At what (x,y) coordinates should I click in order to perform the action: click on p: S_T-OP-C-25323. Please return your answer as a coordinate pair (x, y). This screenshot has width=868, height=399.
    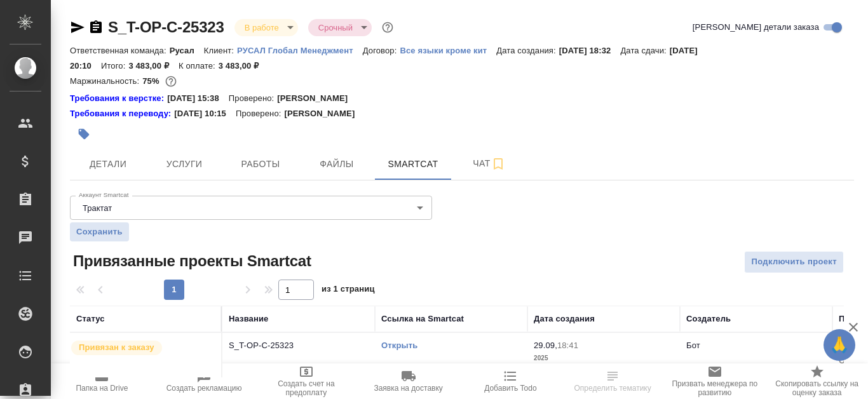
    Looking at the image, I should click on (299, 346).